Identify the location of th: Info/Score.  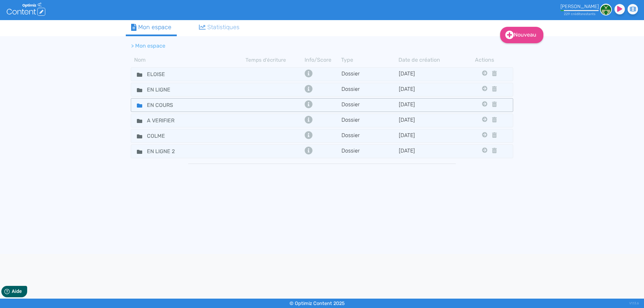
(322, 60).